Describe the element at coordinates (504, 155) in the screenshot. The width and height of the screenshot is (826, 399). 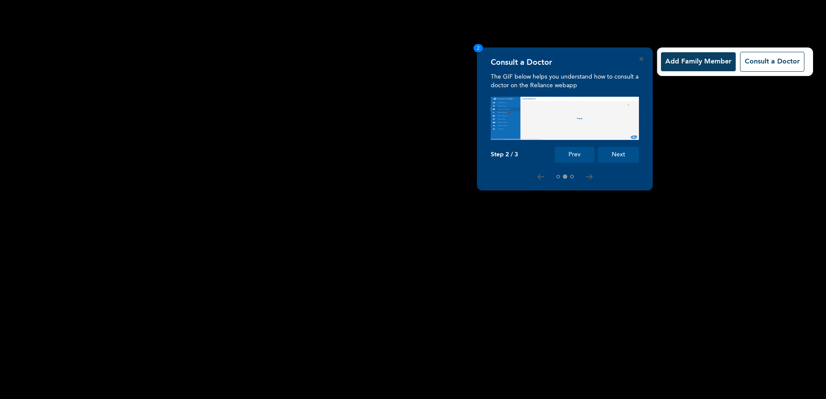
I see `p: Step 2 / 3` at that location.